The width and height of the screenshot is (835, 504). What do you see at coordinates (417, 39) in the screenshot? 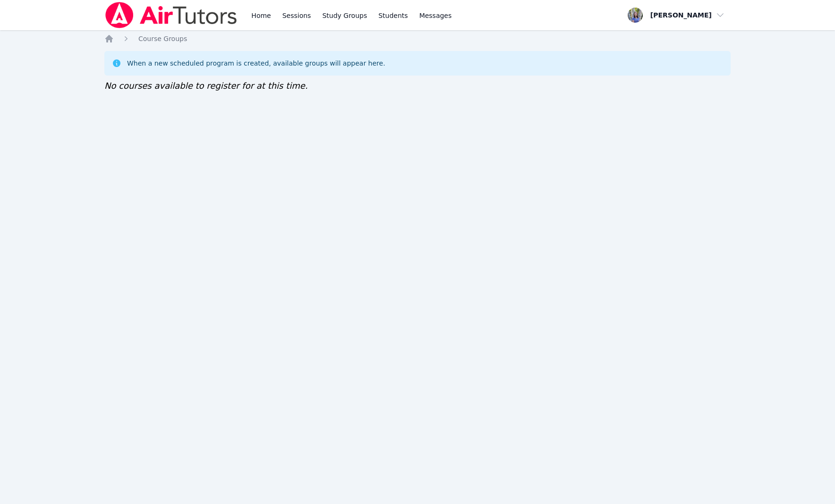
I see `nav: Breadcrumb` at bounding box center [417, 39].